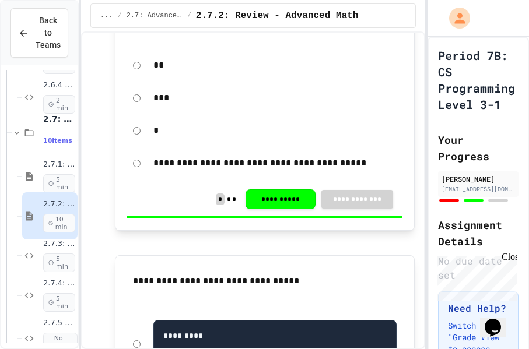 This screenshot has width=529, height=349. I want to click on span: 2.7.4: Dividing a Number, so click(59, 283).